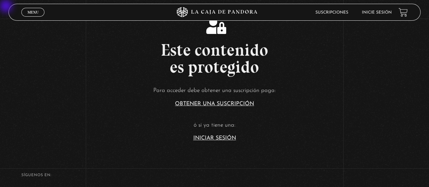  Describe the element at coordinates (33, 18) in the screenshot. I see `span: Cerrar` at that location.